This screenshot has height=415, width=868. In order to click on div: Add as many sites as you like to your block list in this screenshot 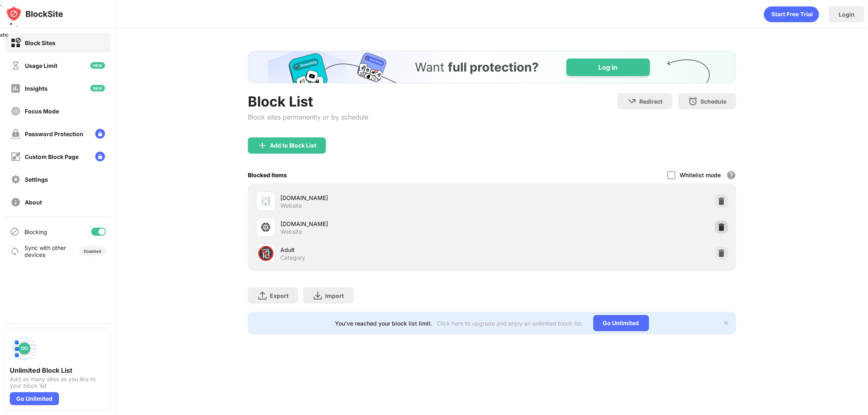, I will do `click(58, 383)`.